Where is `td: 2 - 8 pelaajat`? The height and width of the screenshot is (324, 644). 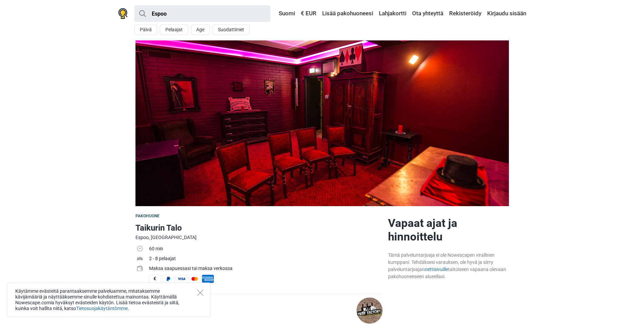
td: 2 - 8 pelaajat is located at coordinates (266, 259).